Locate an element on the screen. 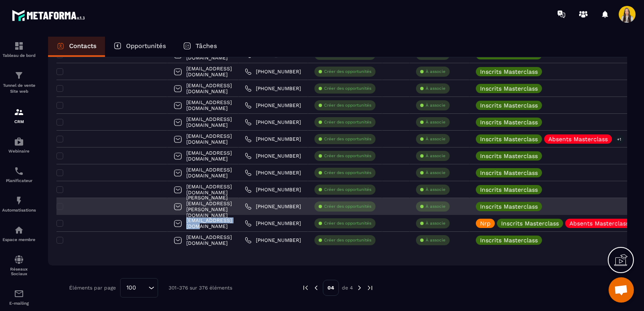  a: Tâches is located at coordinates (200, 47).